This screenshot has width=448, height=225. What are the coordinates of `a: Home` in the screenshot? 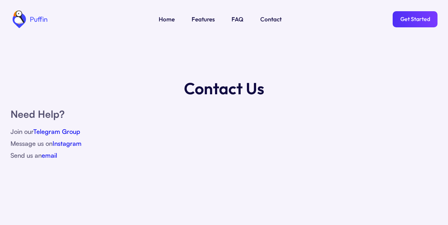 It's located at (167, 19).